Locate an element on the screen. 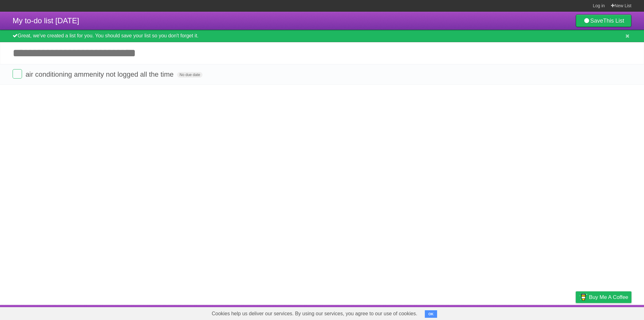 This screenshot has width=644, height=320. a: Terms is located at coordinates (553, 312).